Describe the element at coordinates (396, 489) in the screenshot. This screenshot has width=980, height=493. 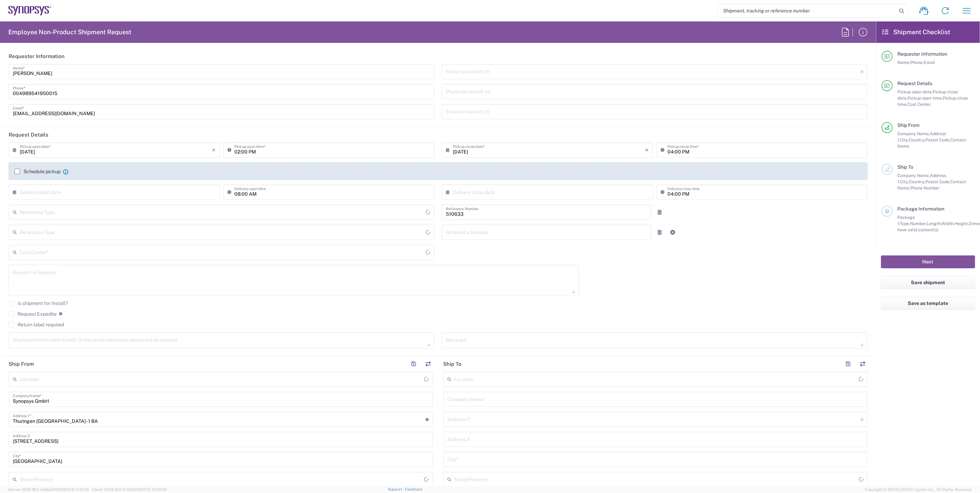
I see `a: Support` at that location.